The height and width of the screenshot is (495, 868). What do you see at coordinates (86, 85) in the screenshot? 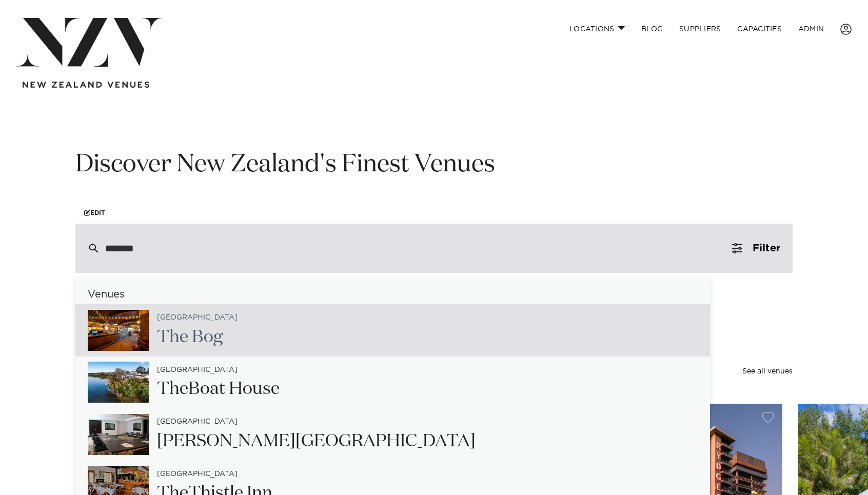
I see `img: new-zealand-venues-text.png` at bounding box center [86, 85].